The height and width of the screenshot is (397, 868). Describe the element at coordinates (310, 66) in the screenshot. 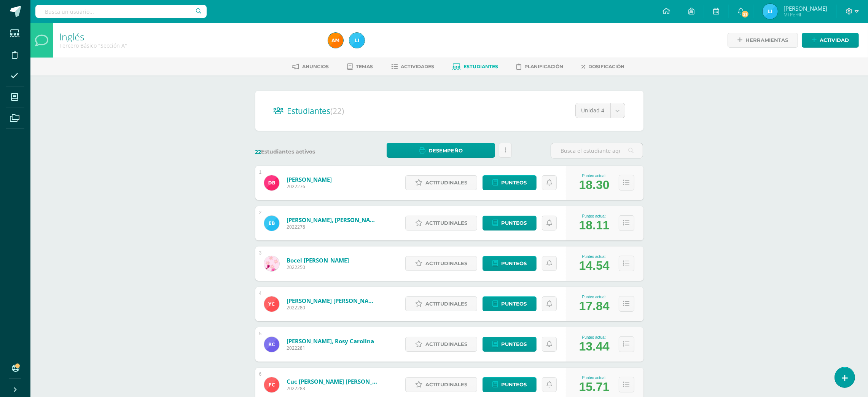

I see `a: Anuncios` at that location.